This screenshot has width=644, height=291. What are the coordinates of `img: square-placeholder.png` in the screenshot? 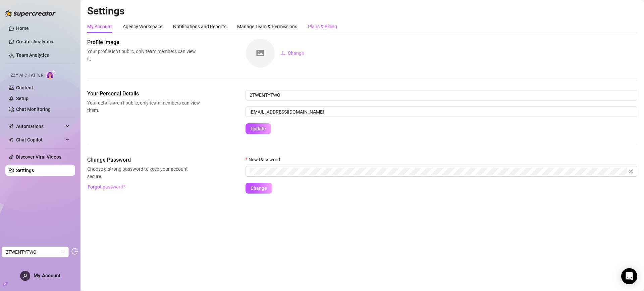 It's located at (260, 53).